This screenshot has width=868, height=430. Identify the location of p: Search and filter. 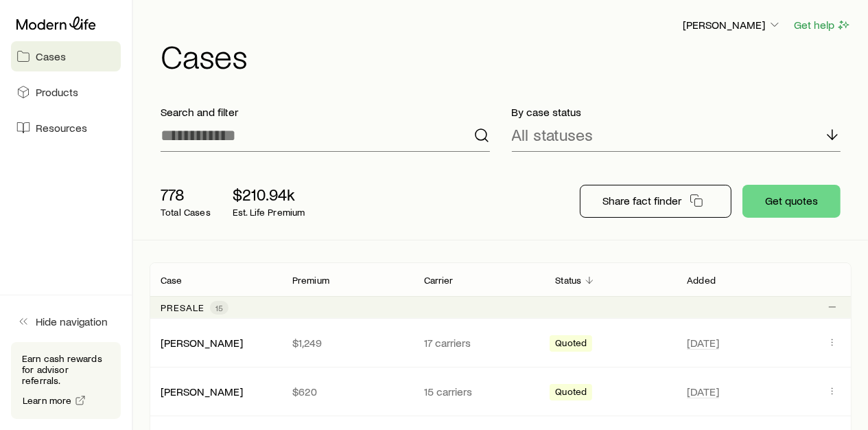
(325, 112).